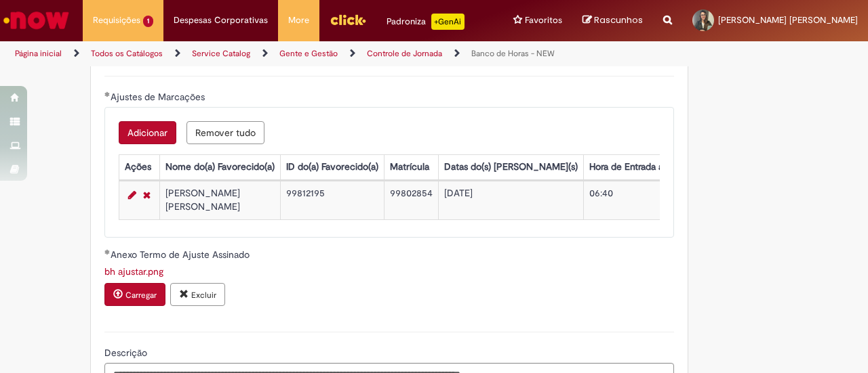  Describe the element at coordinates (543, 21) in the screenshot. I see `span: Favoritos` at that location.